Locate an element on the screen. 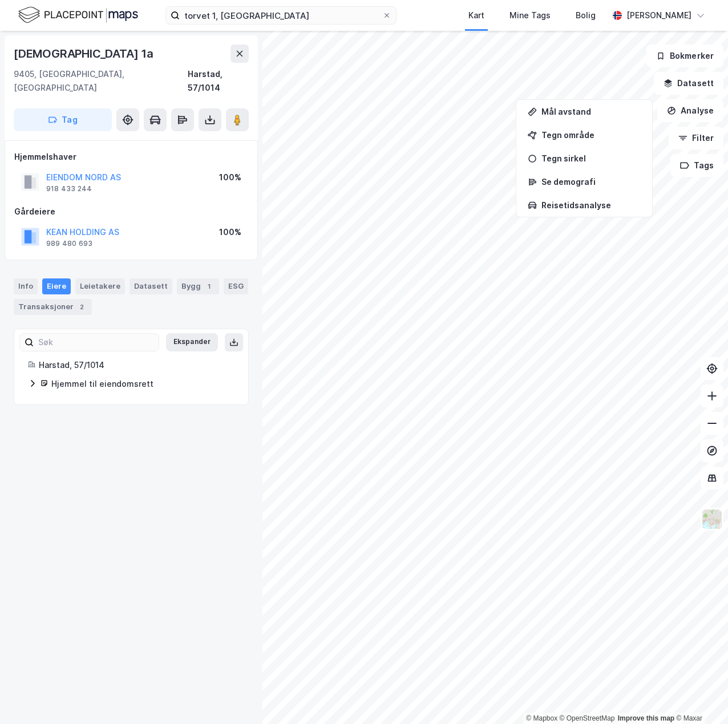 This screenshot has height=724, width=728. div: Hjemmel til eiendomsrett is located at coordinates (143, 384).